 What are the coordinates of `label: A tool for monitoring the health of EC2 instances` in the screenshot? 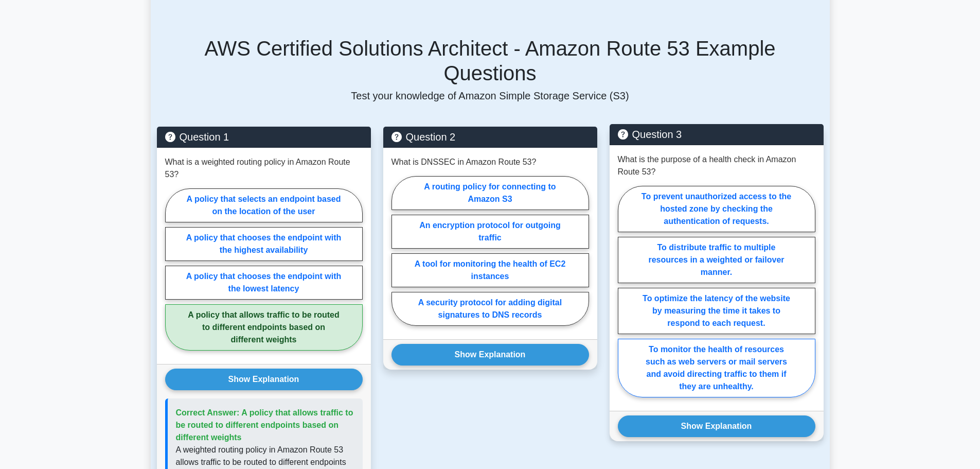 It's located at (490, 270).